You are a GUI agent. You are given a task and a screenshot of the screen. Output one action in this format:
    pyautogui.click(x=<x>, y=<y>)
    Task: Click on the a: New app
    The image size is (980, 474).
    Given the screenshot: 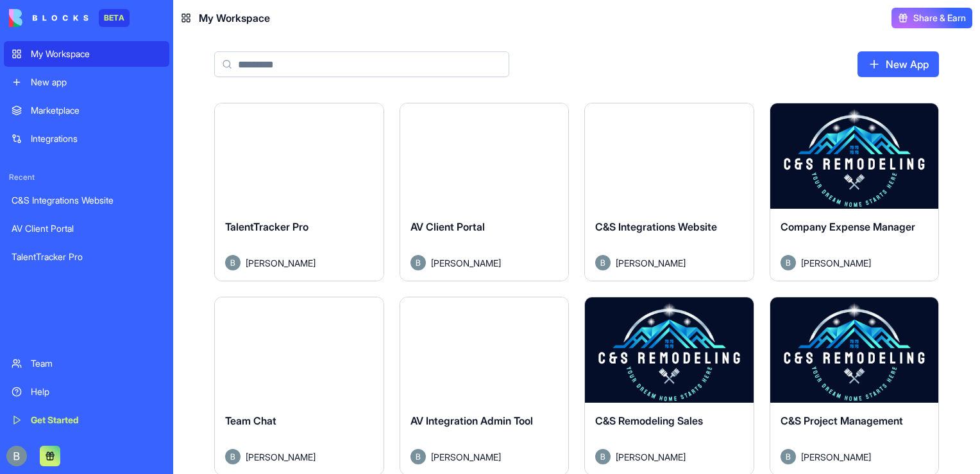 What is the action you would take?
    pyautogui.click(x=87, y=82)
    